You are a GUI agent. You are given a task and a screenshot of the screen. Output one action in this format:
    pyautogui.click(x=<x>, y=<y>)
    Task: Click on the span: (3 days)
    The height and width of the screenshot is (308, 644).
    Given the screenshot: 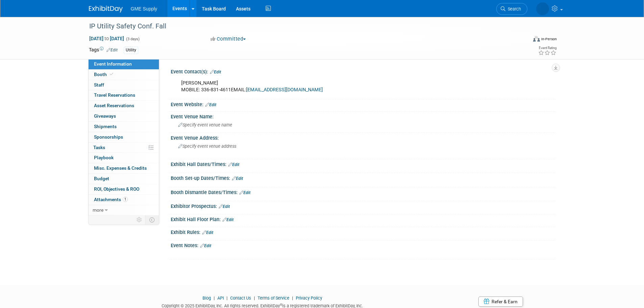 What is the action you would take?
    pyautogui.click(x=133, y=39)
    